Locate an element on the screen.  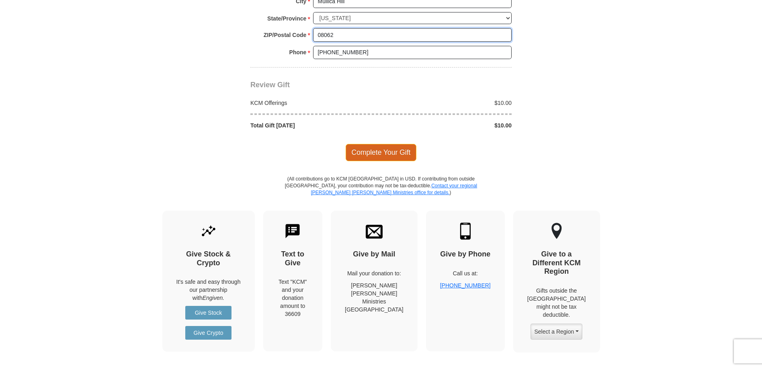
h4: Text to Give is located at coordinates (293, 259).